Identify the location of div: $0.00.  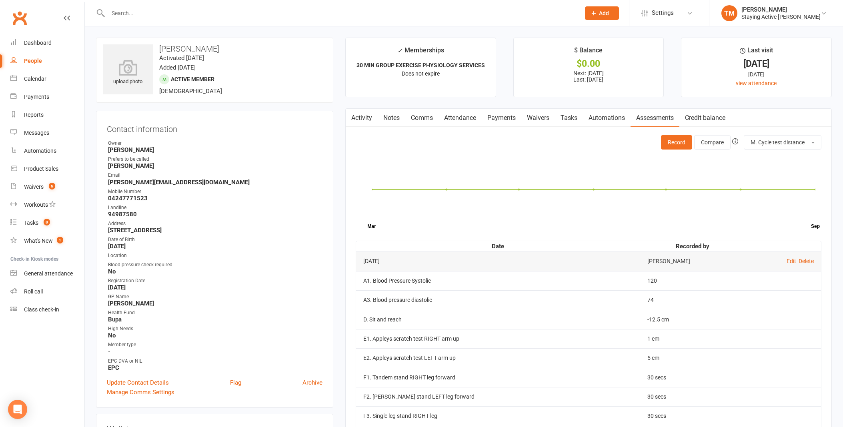
(589, 64).